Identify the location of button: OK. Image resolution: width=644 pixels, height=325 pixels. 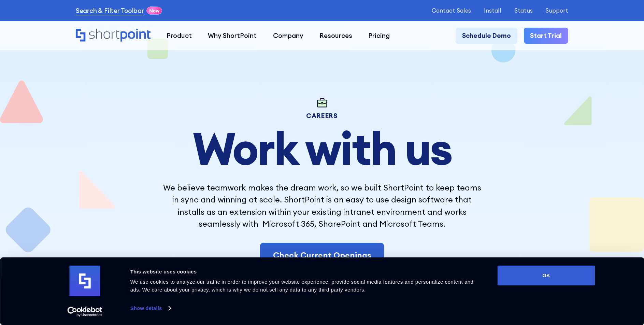
(546, 275).